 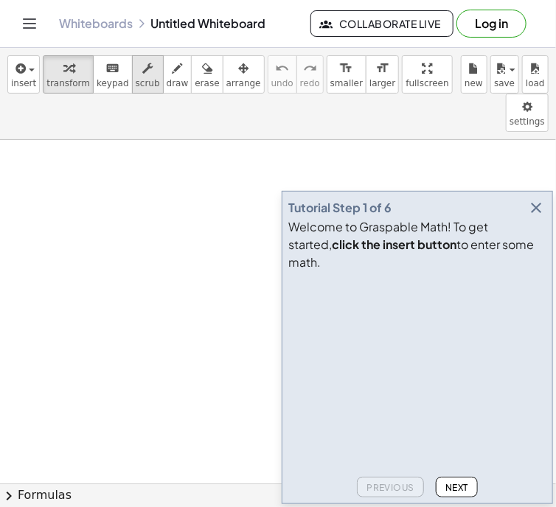 What do you see at coordinates (112, 69) in the screenshot?
I see `i: keyboard` at bounding box center [112, 69].